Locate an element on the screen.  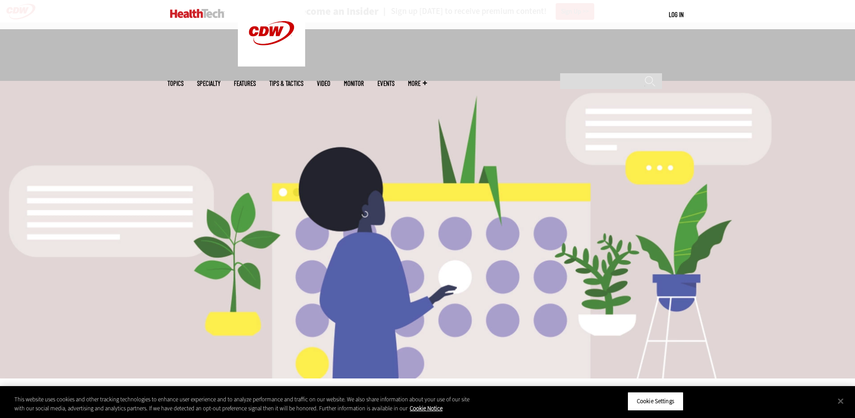
a: MonITor is located at coordinates (354, 83).